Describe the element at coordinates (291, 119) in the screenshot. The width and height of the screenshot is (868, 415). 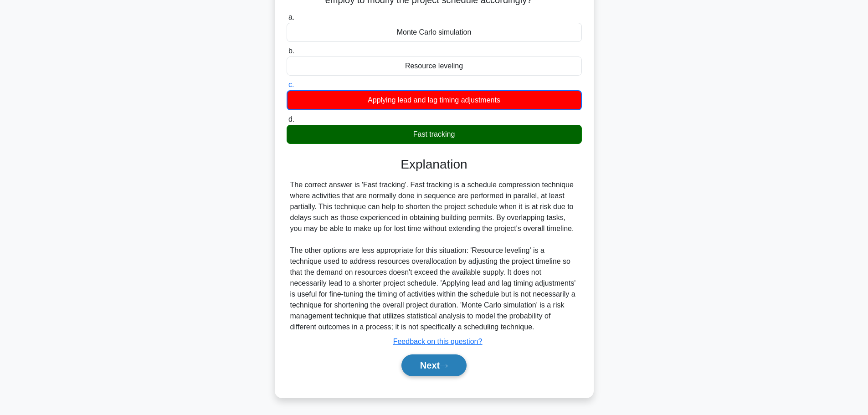
I see `span: d.` at that location.